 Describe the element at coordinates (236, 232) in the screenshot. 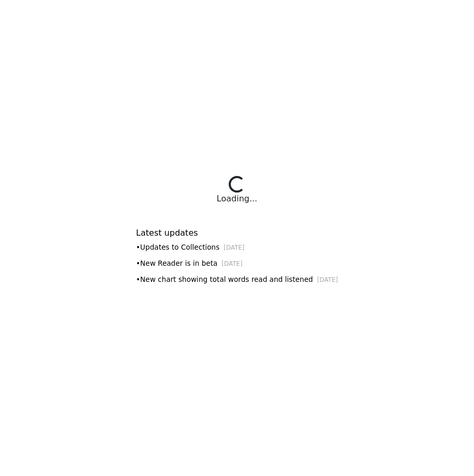

I see `h6: Latest updates` at that location.